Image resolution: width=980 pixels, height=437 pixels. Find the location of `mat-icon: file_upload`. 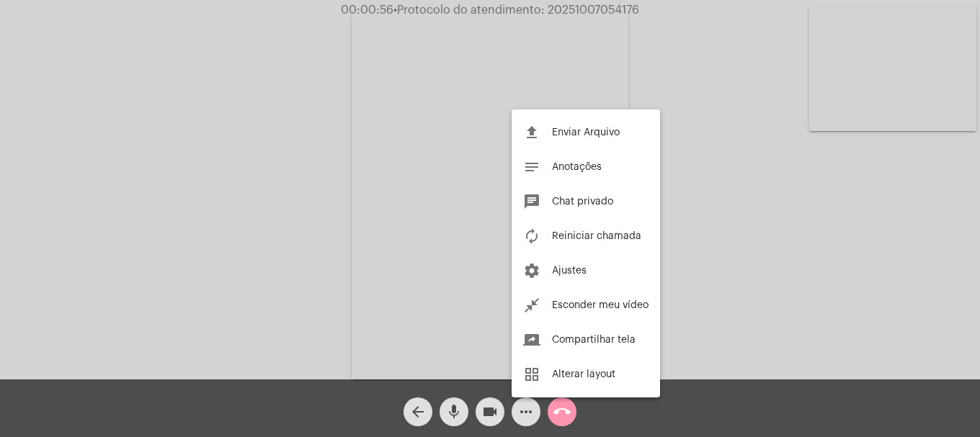

mat-icon: file_upload is located at coordinates (532, 132).